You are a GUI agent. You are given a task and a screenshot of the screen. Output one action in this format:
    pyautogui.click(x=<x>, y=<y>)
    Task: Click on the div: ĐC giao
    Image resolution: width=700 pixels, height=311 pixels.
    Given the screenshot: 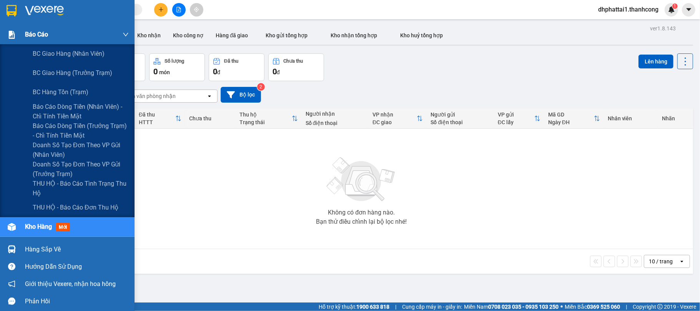 What is the action you would take?
    pyautogui.click(x=394, y=122)
    